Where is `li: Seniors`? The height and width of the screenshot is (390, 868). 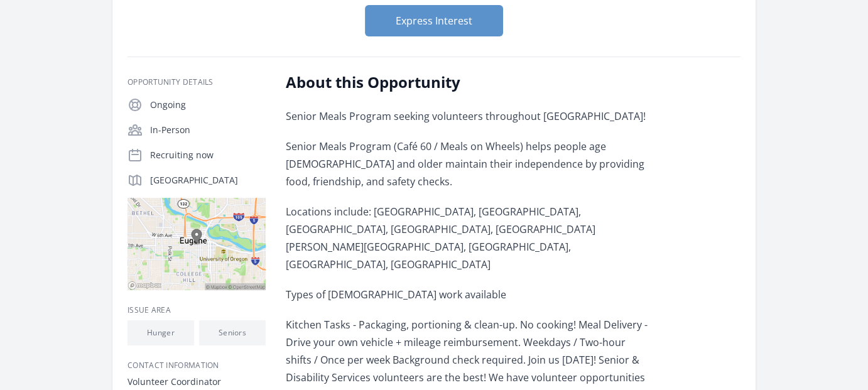 li: Seniors is located at coordinates (232, 332).